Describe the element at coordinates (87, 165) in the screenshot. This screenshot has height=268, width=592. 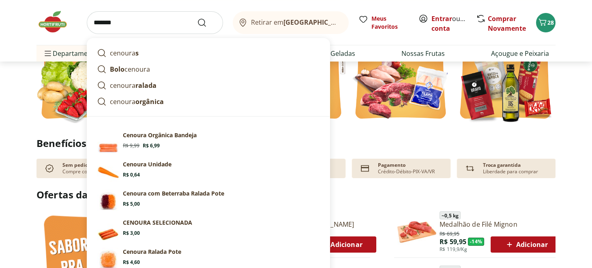
I see `p: Sem pedido mínimo` at that location.